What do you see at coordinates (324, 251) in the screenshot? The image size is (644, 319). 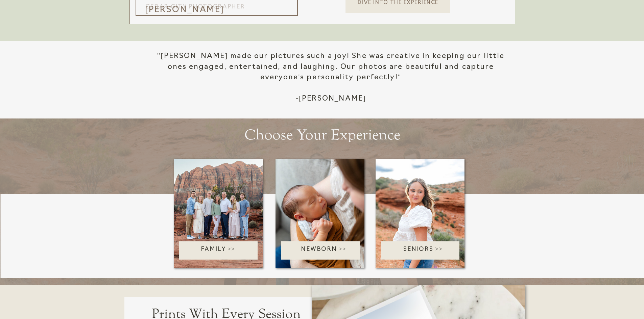 I see `a: Newborn >>` at bounding box center [324, 251].